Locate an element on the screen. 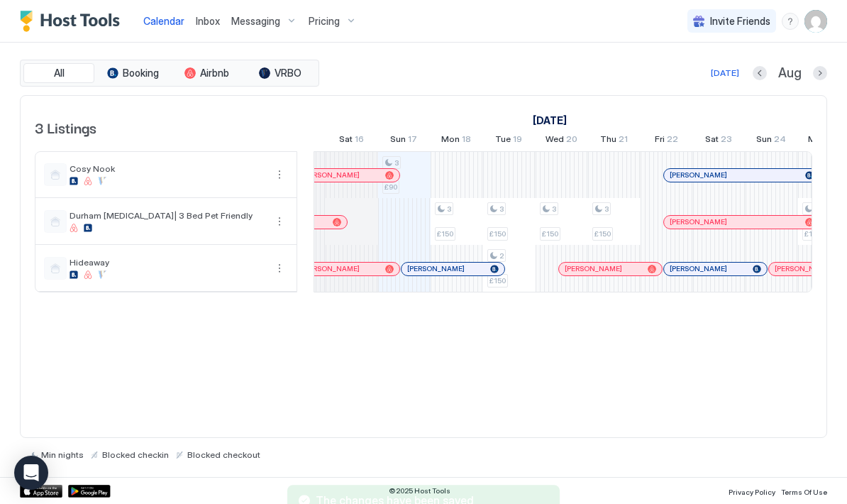 The height and width of the screenshot is (504, 847). span: Min nights is located at coordinates (62, 454).